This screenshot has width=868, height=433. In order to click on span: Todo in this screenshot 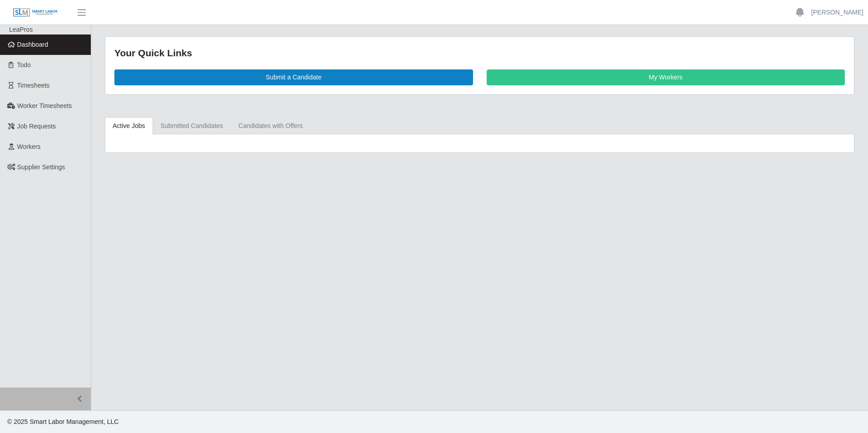, I will do `click(24, 65)`.